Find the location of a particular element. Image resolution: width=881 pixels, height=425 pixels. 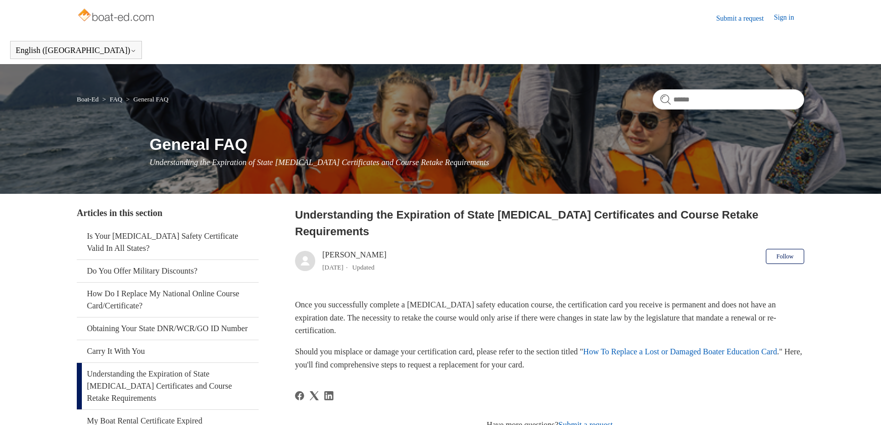

a: General FAQ is located at coordinates (150, 99).